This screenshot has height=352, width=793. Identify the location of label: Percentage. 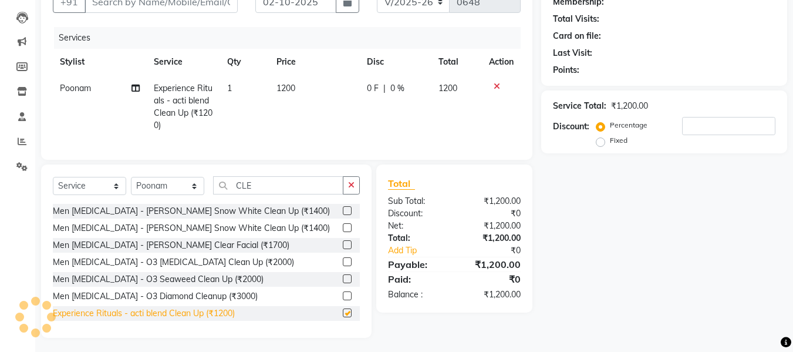
(629, 125).